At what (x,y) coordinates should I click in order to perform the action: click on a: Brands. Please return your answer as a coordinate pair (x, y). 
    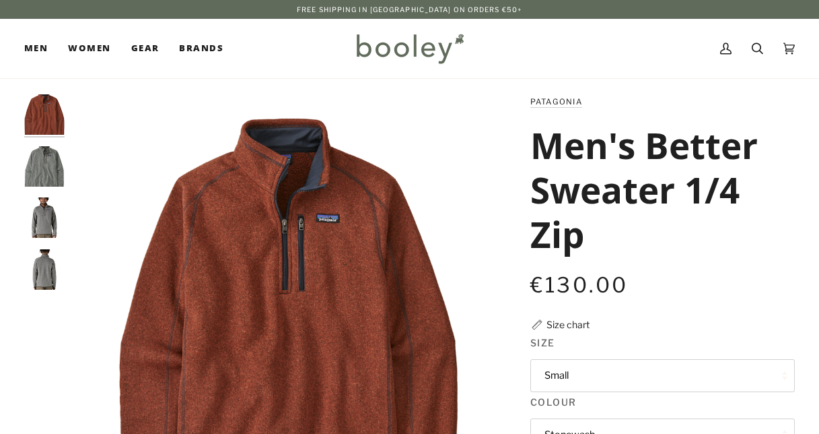
    Looking at the image, I should click on (201, 48).